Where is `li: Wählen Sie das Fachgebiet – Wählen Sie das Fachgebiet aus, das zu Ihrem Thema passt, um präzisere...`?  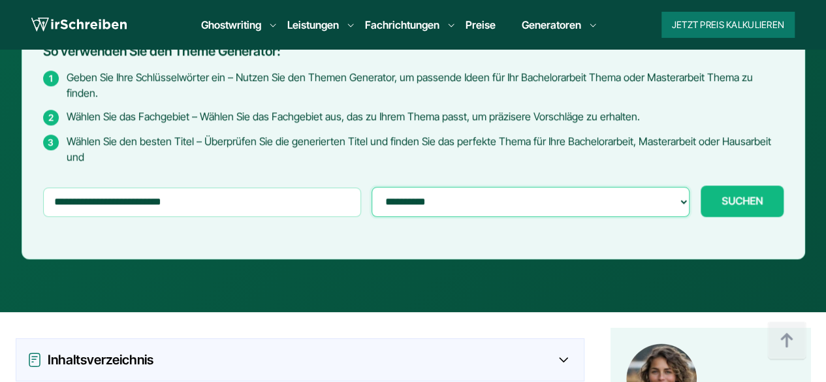 li: Wählen Sie das Fachgebiet – Wählen Sie das Fachgebiet aus, das zu Ihrem Thema passt, um präzisere... is located at coordinates (413, 117).